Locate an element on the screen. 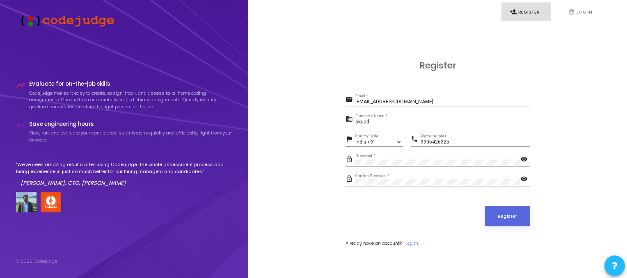 The image size is (627, 278). a: person_addRegister is located at coordinates (526, 12).